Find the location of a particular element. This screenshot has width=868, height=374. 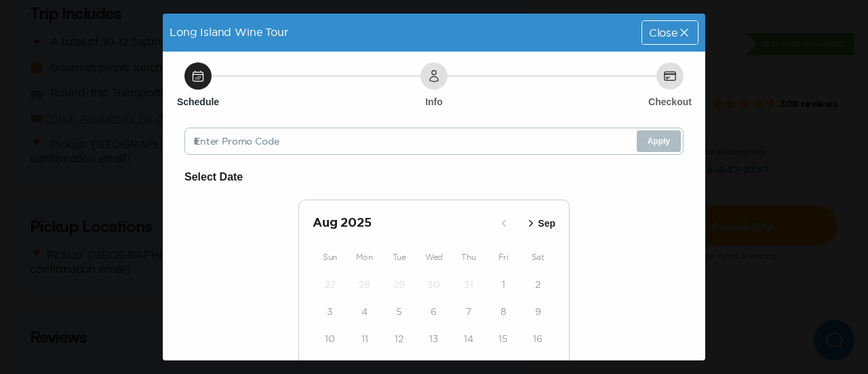

time: 7 is located at coordinates (469, 311).